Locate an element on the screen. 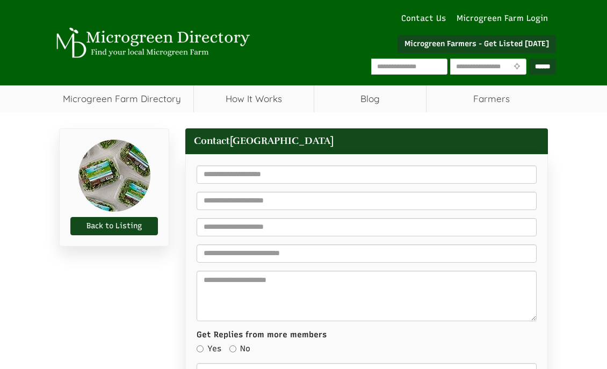 This screenshot has height=369, width=607. a: Microgreen Farm Directory is located at coordinates (122, 99).